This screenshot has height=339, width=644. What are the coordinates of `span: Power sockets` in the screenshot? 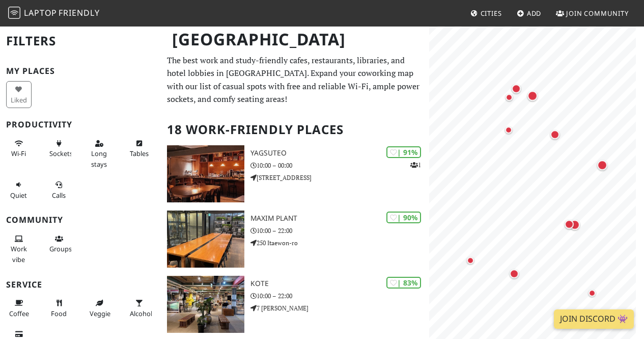 It's located at (61, 153).